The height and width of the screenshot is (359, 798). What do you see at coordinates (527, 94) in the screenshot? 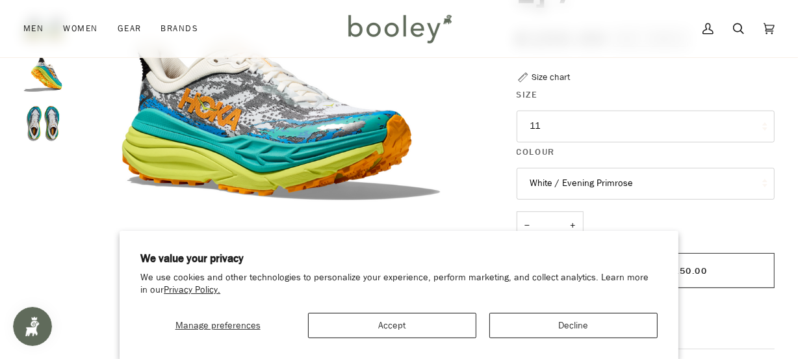
I see `span: Size` at bounding box center [527, 94].